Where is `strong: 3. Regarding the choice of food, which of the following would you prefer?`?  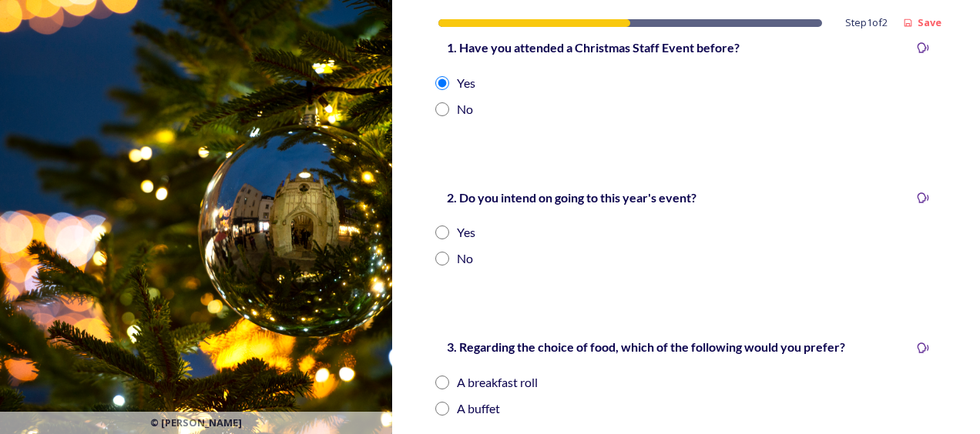 strong: 3. Regarding the choice of food, which of the following would you prefer? is located at coordinates (646, 346).